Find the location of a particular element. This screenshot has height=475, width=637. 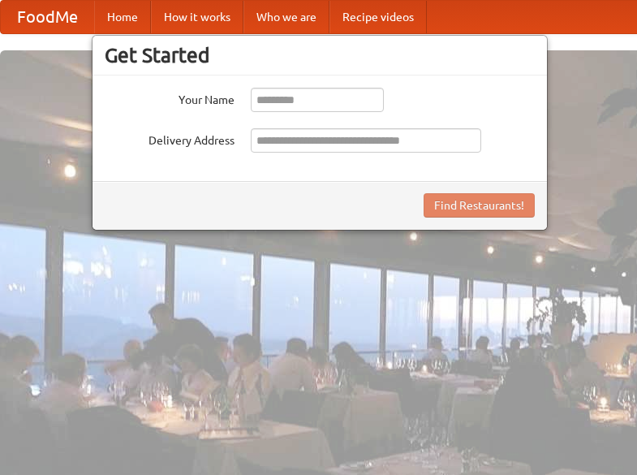

a: FoodMe is located at coordinates (47, 17).